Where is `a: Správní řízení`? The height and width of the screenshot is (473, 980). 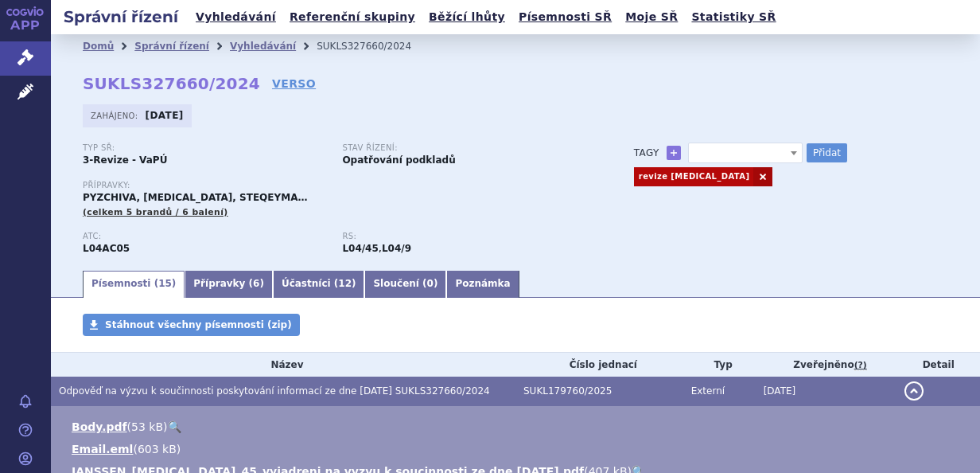 a: Správní řízení is located at coordinates (172, 47).